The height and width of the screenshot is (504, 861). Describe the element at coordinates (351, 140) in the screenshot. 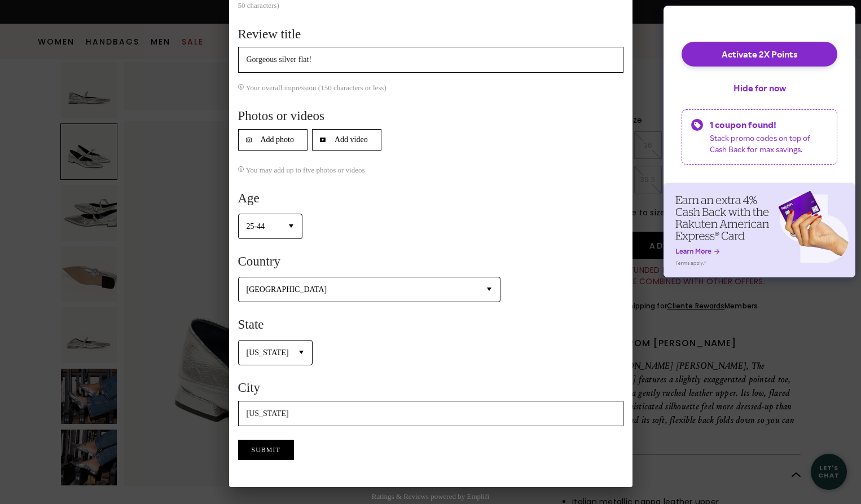

I see `span: Add video` at that location.